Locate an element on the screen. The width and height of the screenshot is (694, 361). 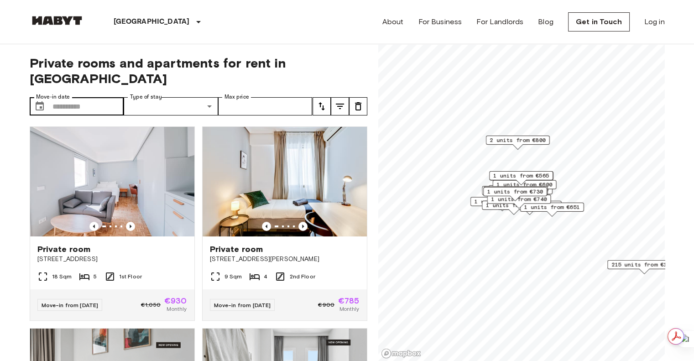
span: 9 Sqm is located at coordinates (233, 276).